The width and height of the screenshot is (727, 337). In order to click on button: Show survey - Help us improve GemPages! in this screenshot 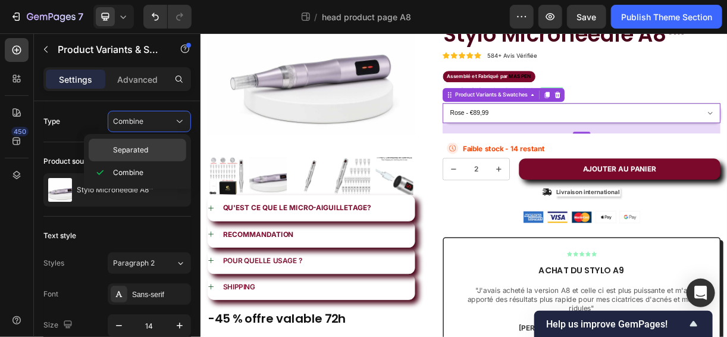, I will do `click(623, 323)`.